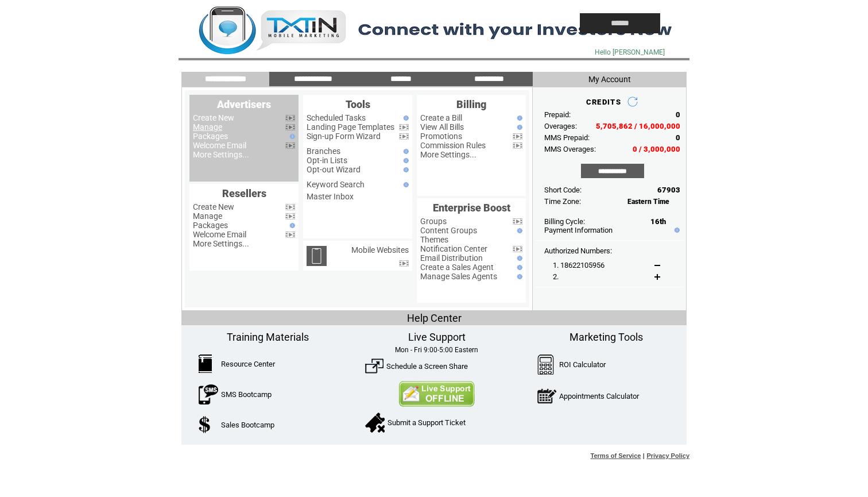 This screenshot has width=868, height=497. I want to click on img: SupportTicket.png, so click(375, 422).